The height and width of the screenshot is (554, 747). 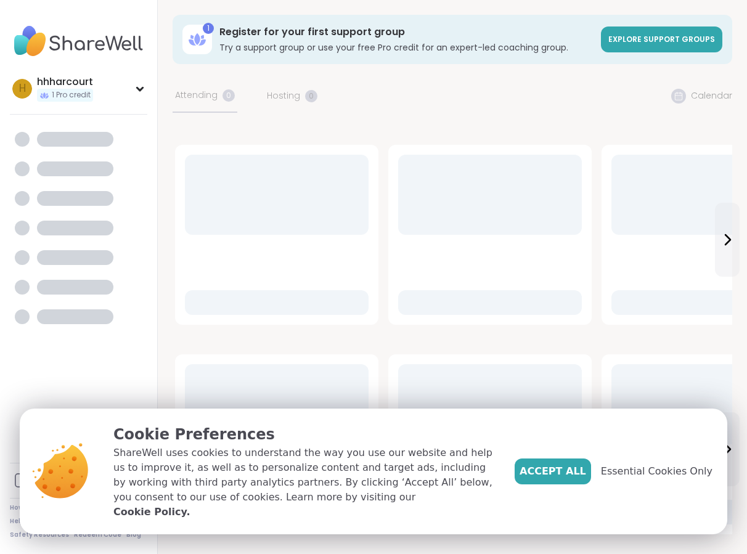 I want to click on p: ShareWell uses cookies to understand the way you use our website and help us to improve it, as we..., so click(x=304, y=482).